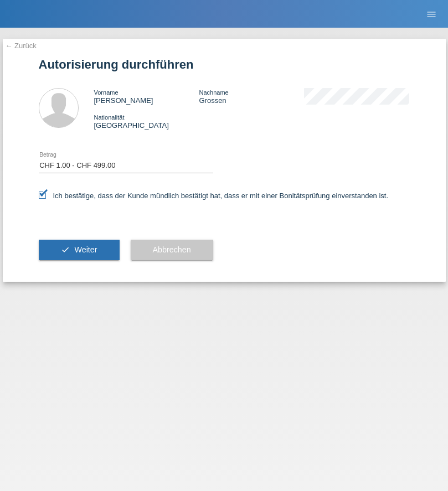 Image resolution: width=448 pixels, height=491 pixels. What do you see at coordinates (106, 93) in the screenshot?
I see `span: Vorname` at bounding box center [106, 93].